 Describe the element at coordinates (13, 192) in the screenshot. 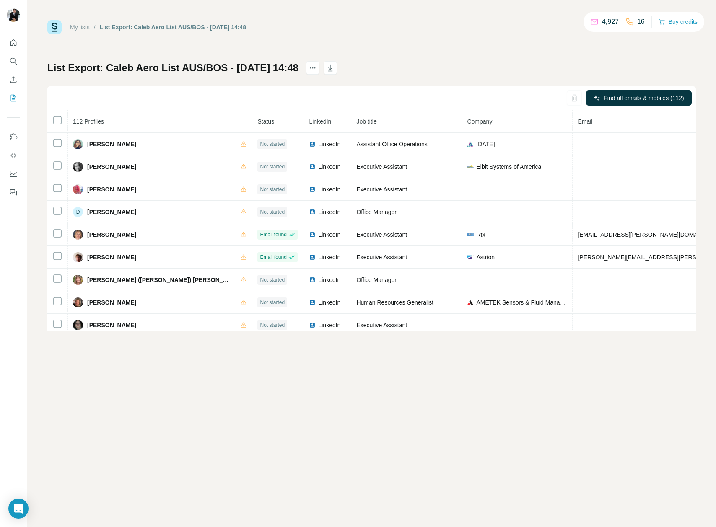

I see `button: Feedback` at that location.